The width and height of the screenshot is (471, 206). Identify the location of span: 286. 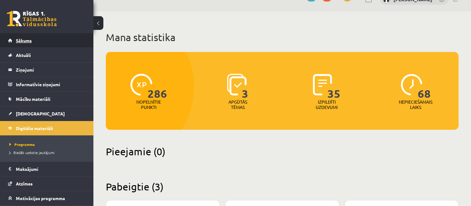
(157, 87).